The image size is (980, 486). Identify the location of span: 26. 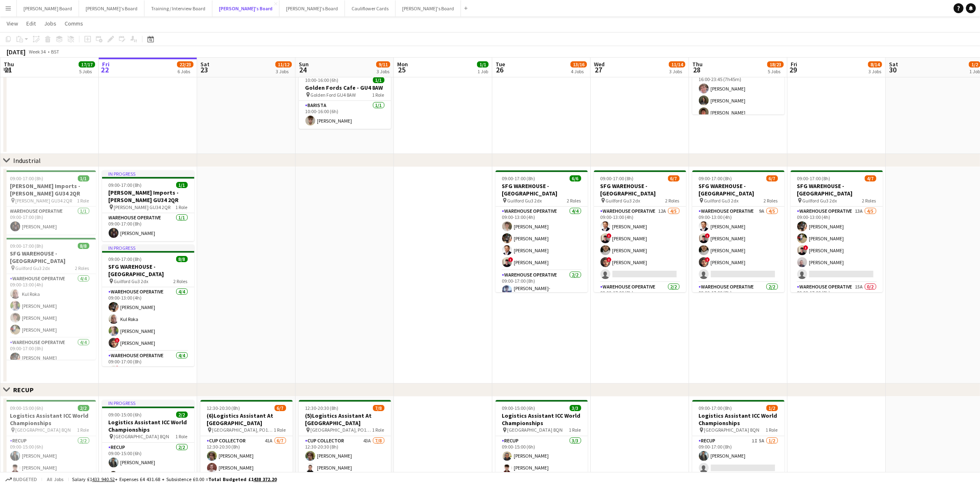
(500, 69).